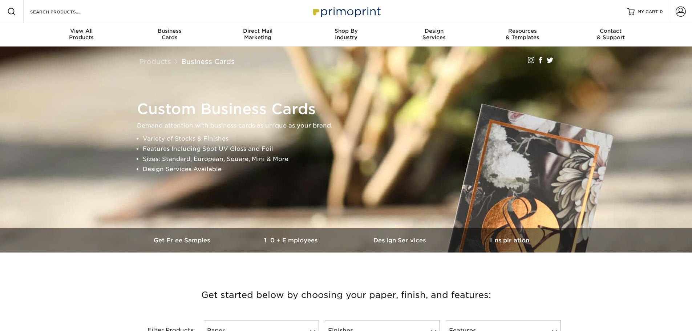 This screenshot has width=692, height=331. Describe the element at coordinates (611, 35) in the screenshot. I see `a: Contact& Support` at that location.